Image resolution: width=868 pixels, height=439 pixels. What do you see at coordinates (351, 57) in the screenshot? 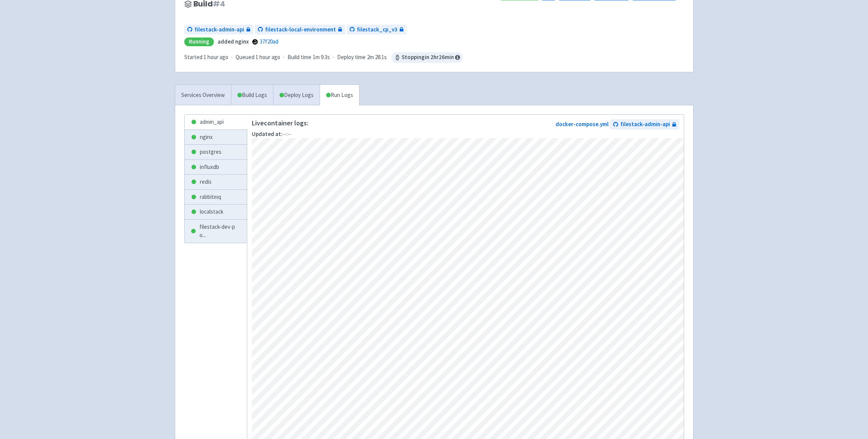
I see `span: Deploy time` at bounding box center [351, 57].